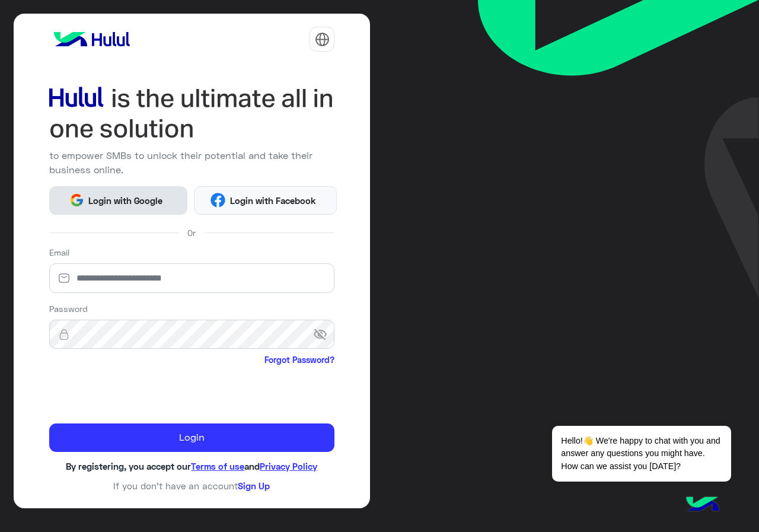  What do you see at coordinates (324, 334) in the screenshot?
I see `span: visibility_off` at bounding box center [324, 334].